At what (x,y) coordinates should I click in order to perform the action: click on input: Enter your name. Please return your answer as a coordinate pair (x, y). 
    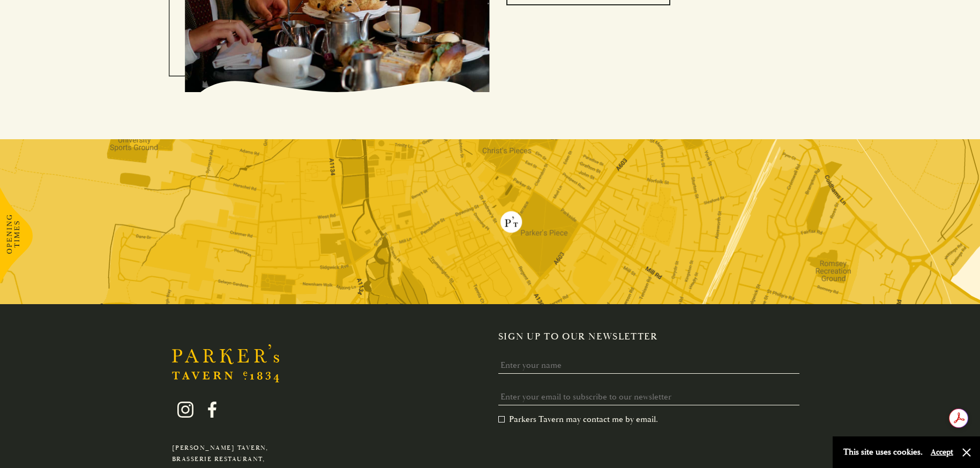
    Looking at the image, I should click on (649, 365).